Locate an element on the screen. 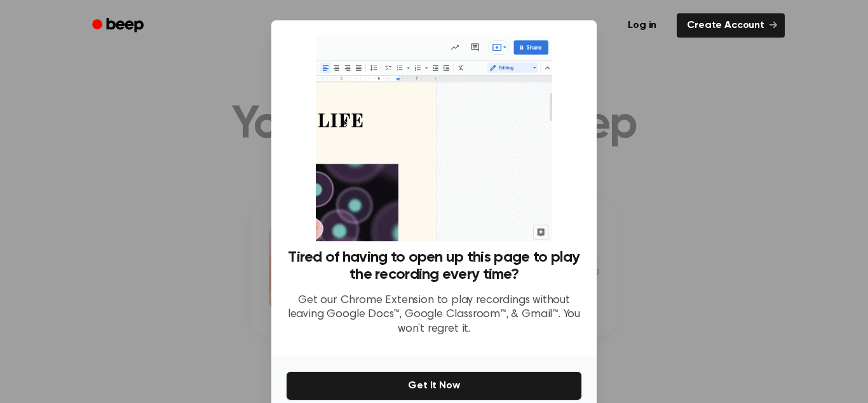  button: Get It Now is located at coordinates (434, 386).